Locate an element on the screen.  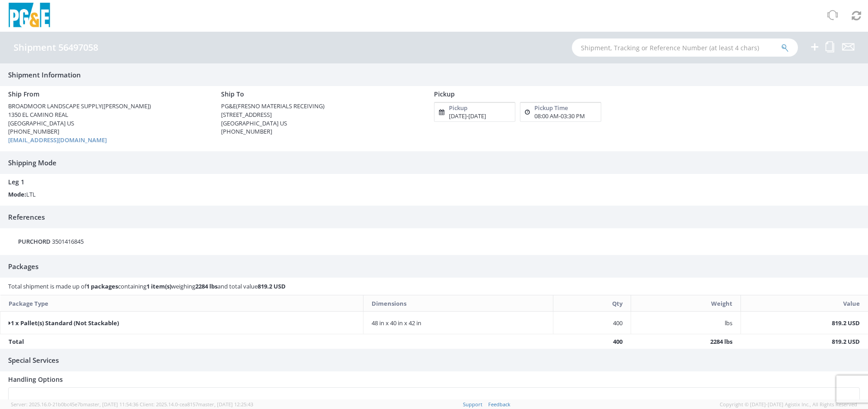
div: LTL is located at coordinates (110, 194).